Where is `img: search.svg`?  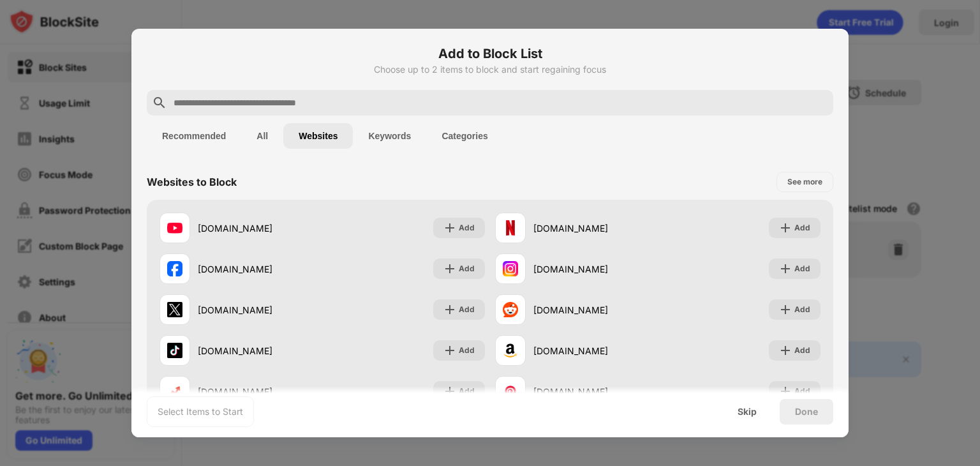 img: search.svg is located at coordinates (159, 103).